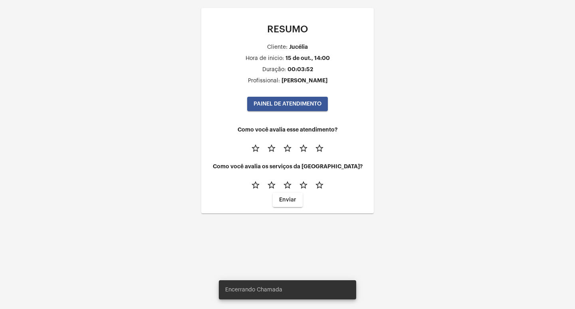 This screenshot has height=309, width=575. I want to click on div: Profissional:, so click(264, 81).